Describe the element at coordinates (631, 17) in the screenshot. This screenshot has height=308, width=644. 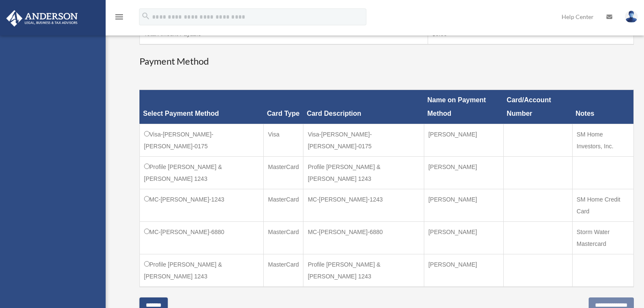
I see `img: User Pic` at that location.